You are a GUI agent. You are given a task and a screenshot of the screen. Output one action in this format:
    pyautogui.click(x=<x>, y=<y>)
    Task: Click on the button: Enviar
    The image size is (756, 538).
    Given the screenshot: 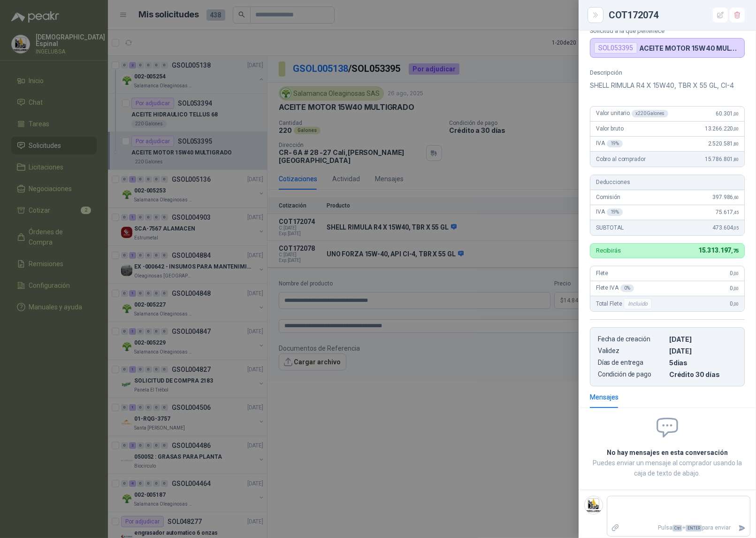 What is the action you would take?
    pyautogui.click(x=742, y=527)
    